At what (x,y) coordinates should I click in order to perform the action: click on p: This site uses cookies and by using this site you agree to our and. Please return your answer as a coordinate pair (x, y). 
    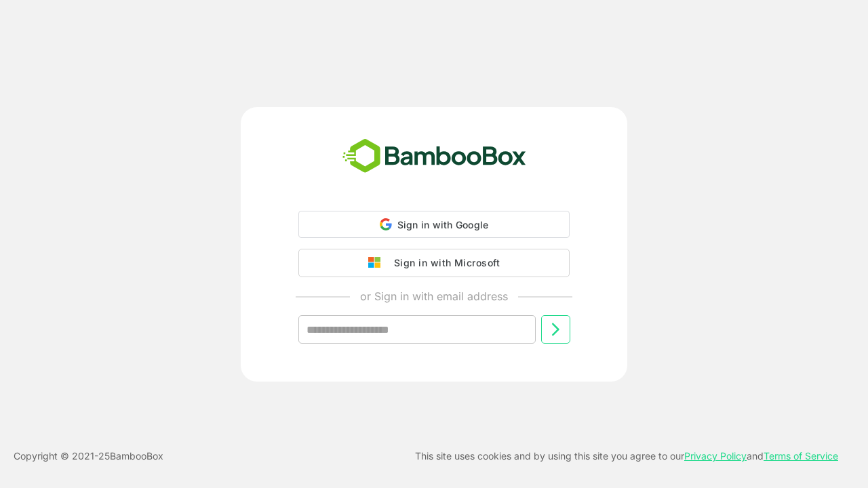
    Looking at the image, I should click on (627, 456).